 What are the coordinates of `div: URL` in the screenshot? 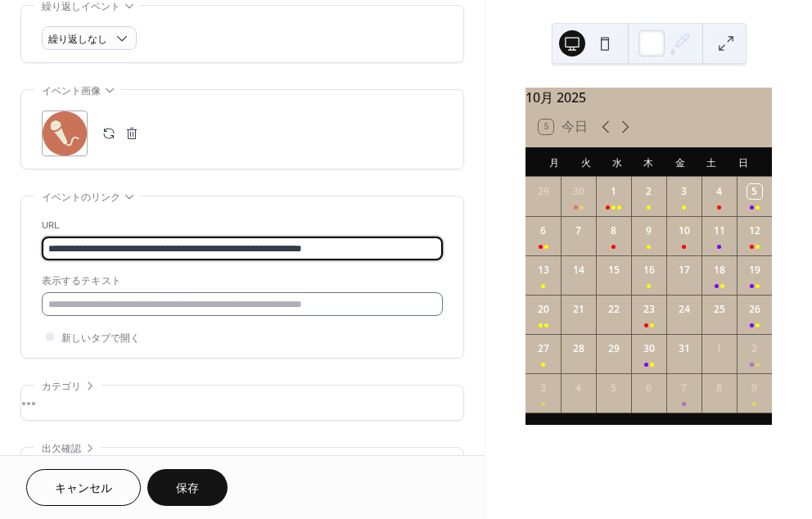 It's located at (241, 225).